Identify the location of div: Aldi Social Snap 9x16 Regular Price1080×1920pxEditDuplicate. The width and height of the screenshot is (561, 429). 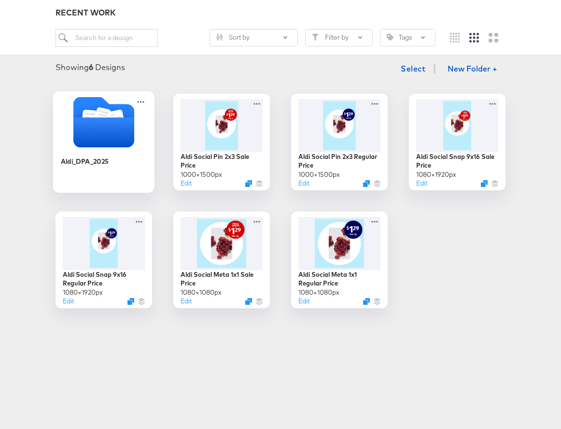
(104, 260).